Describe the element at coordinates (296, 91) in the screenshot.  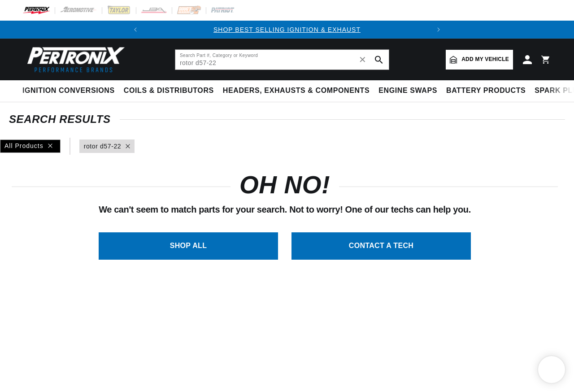
I see `summary: Headers, Exhausts & Components` at that location.